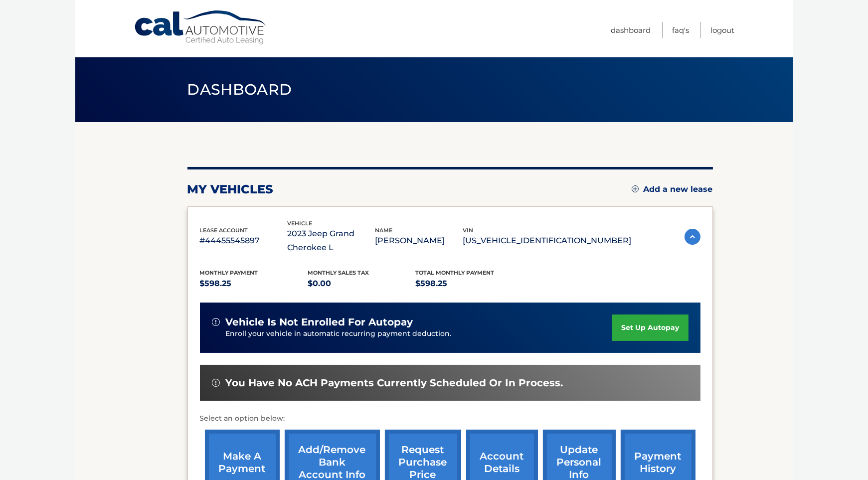 Image resolution: width=868 pixels, height=480 pixels. I want to click on p: Select an option below:, so click(450, 419).